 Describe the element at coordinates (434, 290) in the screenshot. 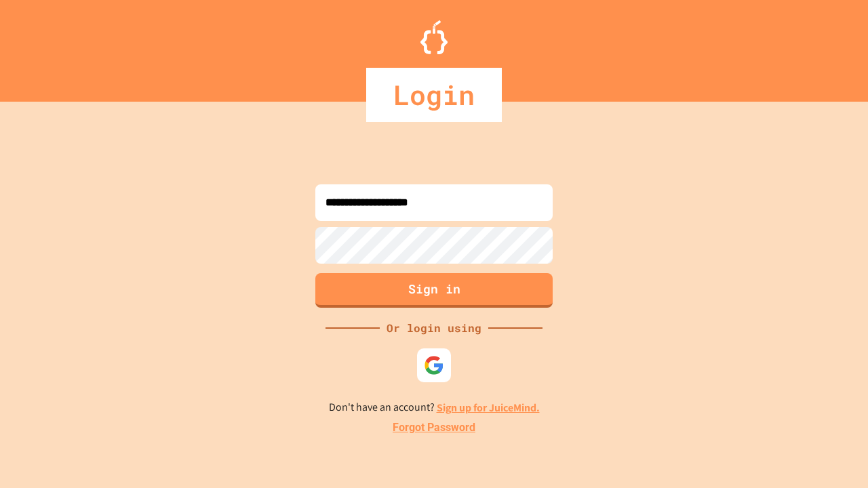

I see `button: Sign in` at that location.